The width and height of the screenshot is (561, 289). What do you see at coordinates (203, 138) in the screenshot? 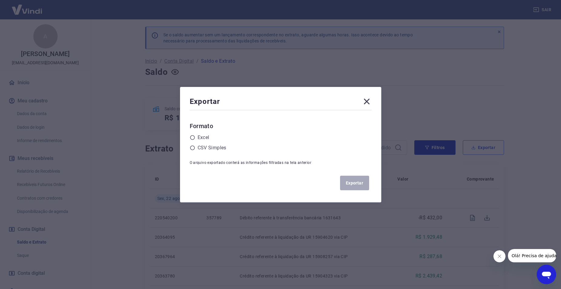
I see `label: Excel` at bounding box center [203, 138].